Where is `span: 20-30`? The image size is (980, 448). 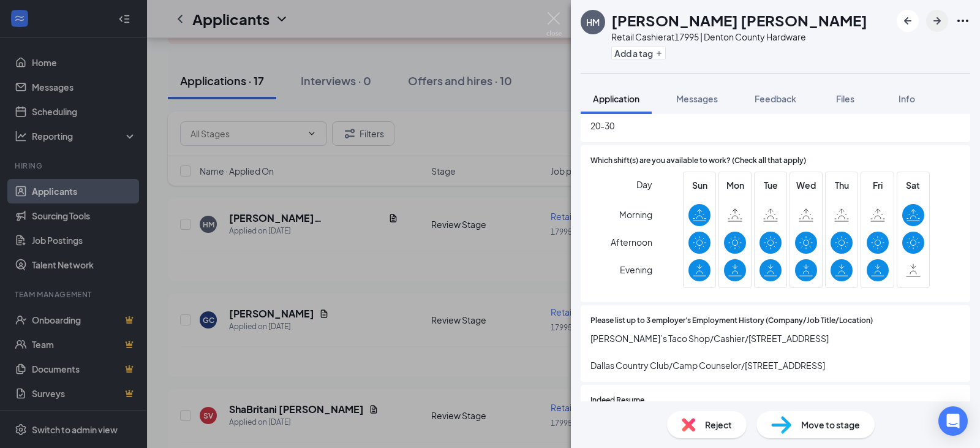 span: 20-30 is located at coordinates (776, 126).